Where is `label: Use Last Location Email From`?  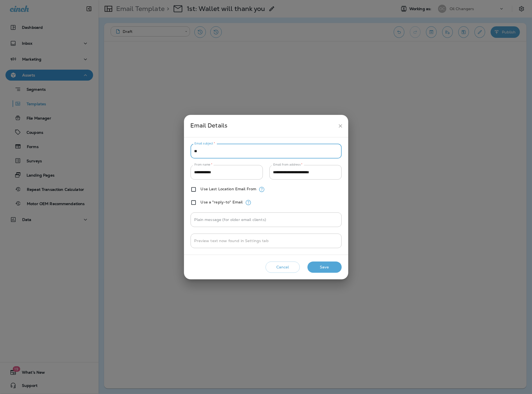 label: Use Last Location Email From is located at coordinates (229, 189).